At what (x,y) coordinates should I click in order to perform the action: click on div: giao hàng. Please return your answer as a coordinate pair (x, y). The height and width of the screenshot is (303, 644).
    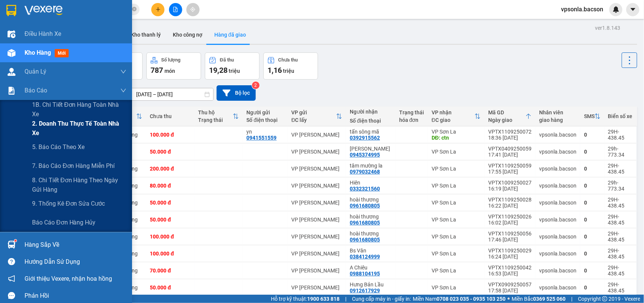
    Looking at the image, I should click on (558, 120).